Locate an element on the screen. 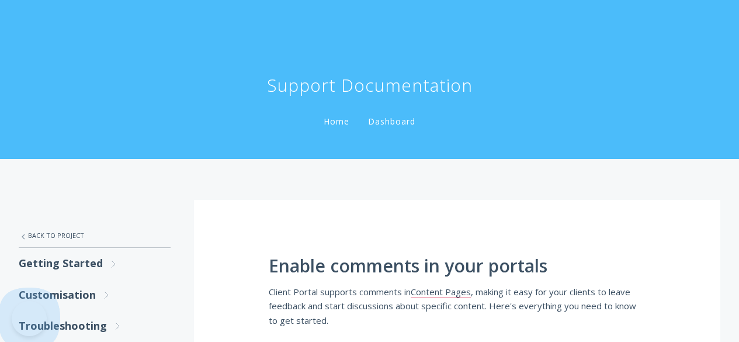 The image size is (739, 342). h1: Enable comments in your portals is located at coordinates (457, 266).